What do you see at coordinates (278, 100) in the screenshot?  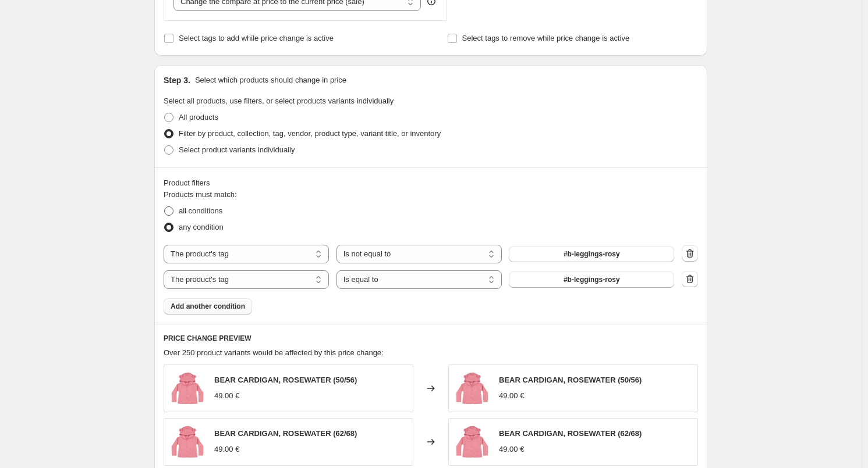 I see `span: Select all products, use filters, or select products variants individually` at bounding box center [278, 100].